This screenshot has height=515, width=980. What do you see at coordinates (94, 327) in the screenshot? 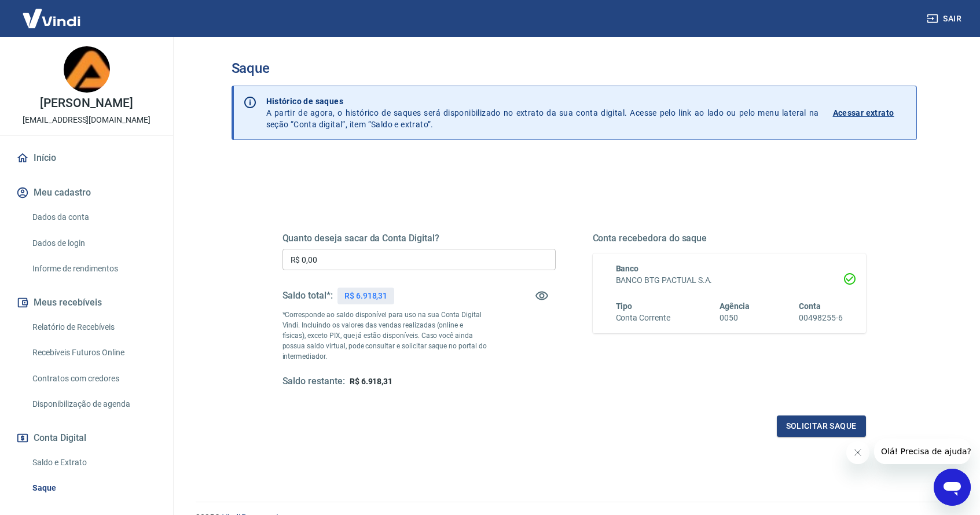
I see `a: Relatório de Recebíveis` at bounding box center [94, 327].